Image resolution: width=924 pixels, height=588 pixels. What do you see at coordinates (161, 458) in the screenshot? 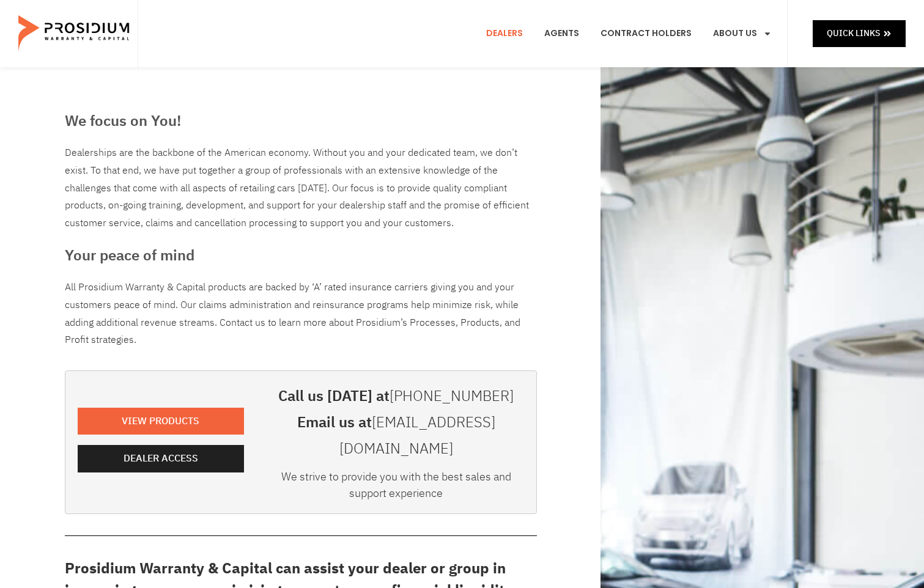
I see `a: Dealer Access` at bounding box center [161, 458].